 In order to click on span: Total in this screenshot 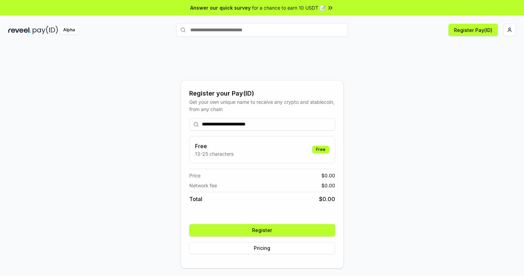, I will do `click(196, 199)`.